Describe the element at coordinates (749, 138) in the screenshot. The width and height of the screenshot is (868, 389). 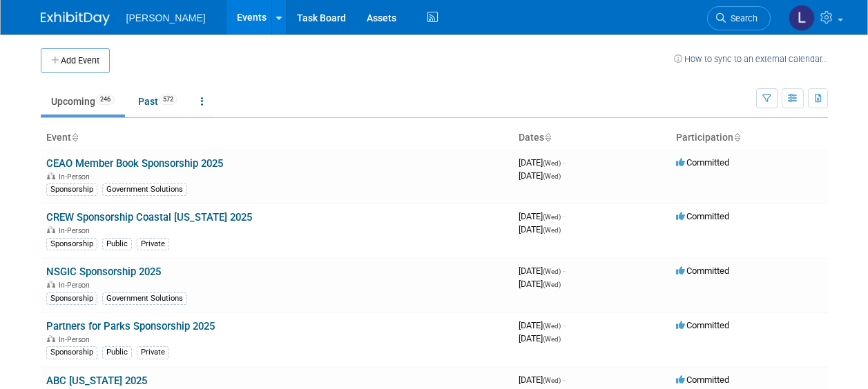
I see `th: Participation` at that location.